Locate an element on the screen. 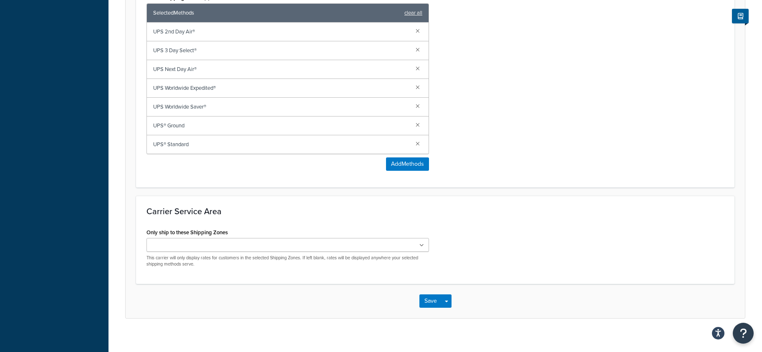 Image resolution: width=762 pixels, height=352 pixels. span: Selected Methods is located at coordinates (277, 13).